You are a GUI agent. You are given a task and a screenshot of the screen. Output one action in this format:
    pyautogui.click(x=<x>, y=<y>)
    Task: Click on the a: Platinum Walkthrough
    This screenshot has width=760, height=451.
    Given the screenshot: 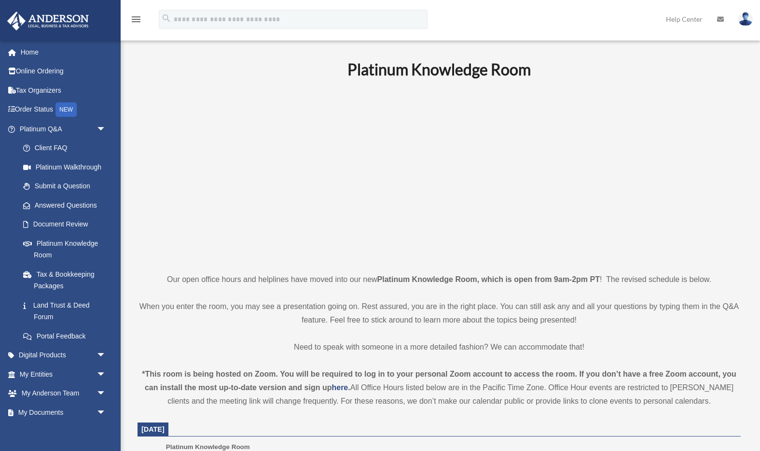 What is the action you would take?
    pyautogui.click(x=67, y=167)
    